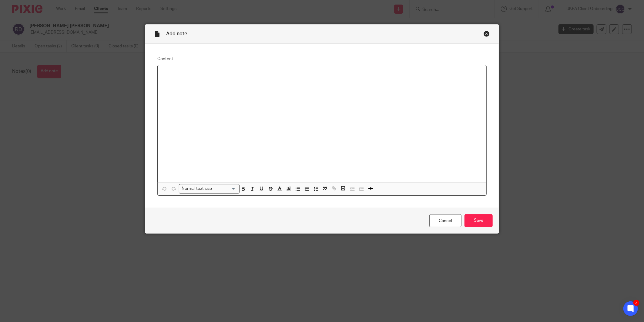 The height and width of the screenshot is (322, 644). What do you see at coordinates (479, 220) in the screenshot?
I see `input: Save` at bounding box center [479, 220].